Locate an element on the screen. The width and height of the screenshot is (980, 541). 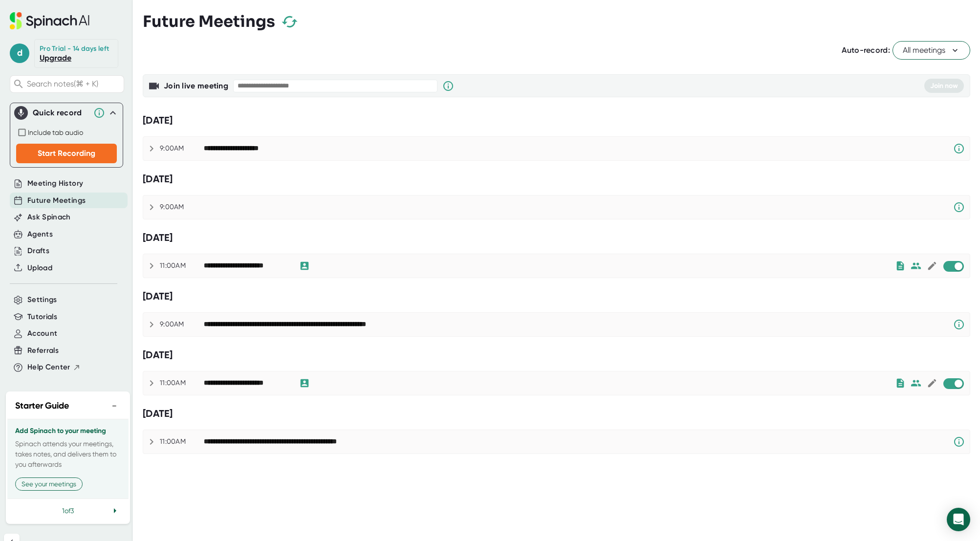
span: Tutorials is located at coordinates (42, 317).